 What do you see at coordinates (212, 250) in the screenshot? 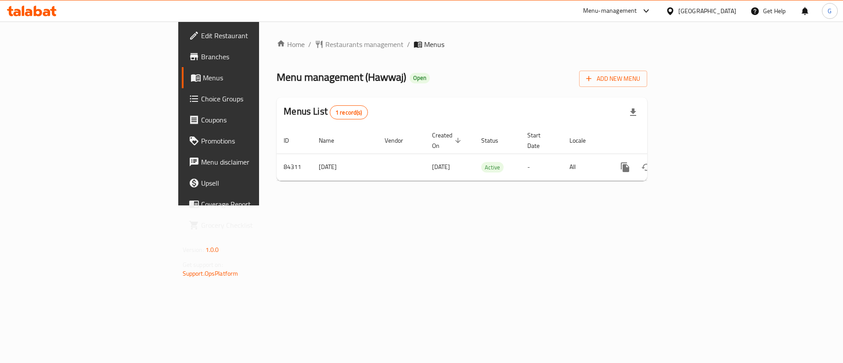
I see `span: 1.0.0` at bounding box center [212, 250].